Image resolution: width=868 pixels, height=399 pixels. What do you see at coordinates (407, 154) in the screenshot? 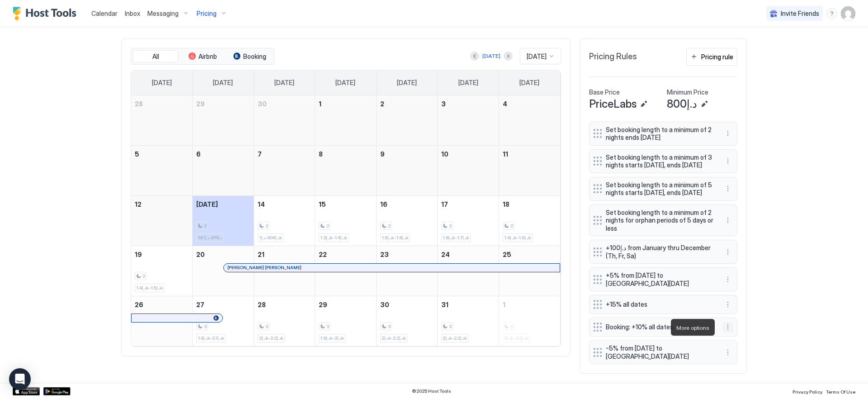
I see `a: October 9, 2025` at bounding box center [407, 154].